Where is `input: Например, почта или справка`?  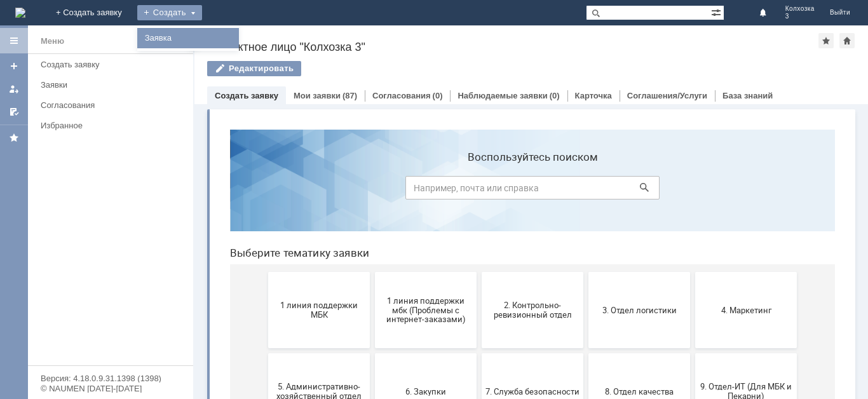 input: Например, почта или справка is located at coordinates (312, 68).